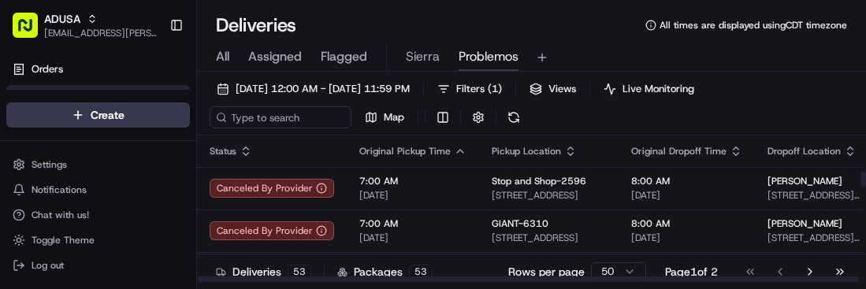  What do you see at coordinates (280, 117) in the screenshot?
I see `input: Type to search` at bounding box center [280, 117].